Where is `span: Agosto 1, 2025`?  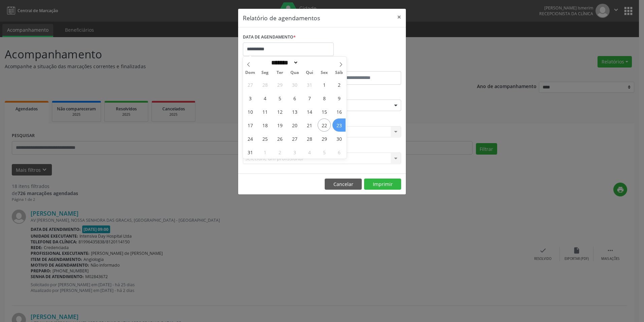 span: Agosto 1, 2025 is located at coordinates (324, 85).